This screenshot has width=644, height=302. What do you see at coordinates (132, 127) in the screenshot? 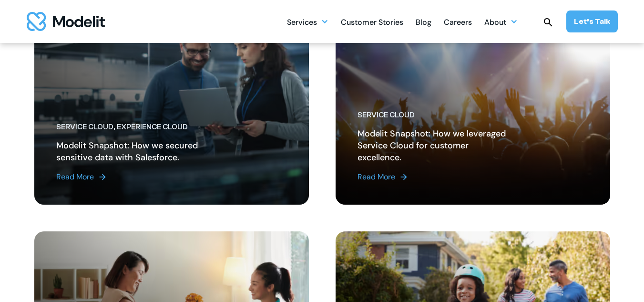
I see `div: Service Cloud, Experience Cloud` at bounding box center [132, 127].